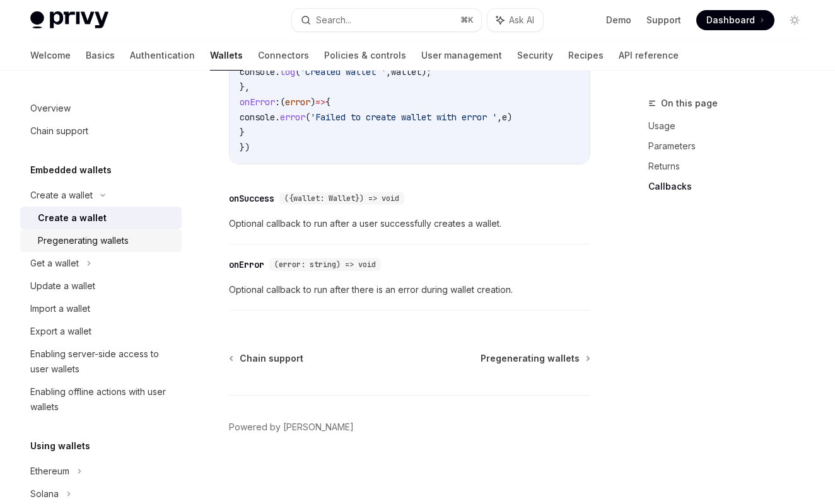 This screenshot has width=835, height=504. I want to click on span: Optional callback to run after there is an error during wallet creation., so click(410, 290).